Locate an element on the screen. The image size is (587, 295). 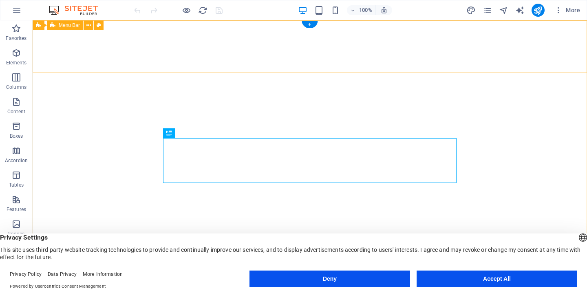
p: Columns is located at coordinates (16, 87).